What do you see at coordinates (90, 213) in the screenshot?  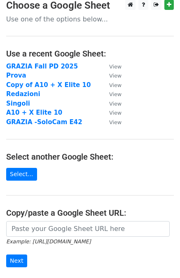 I see `h4: Copy/paste a Google Sheet URL:` at bounding box center [90, 213].